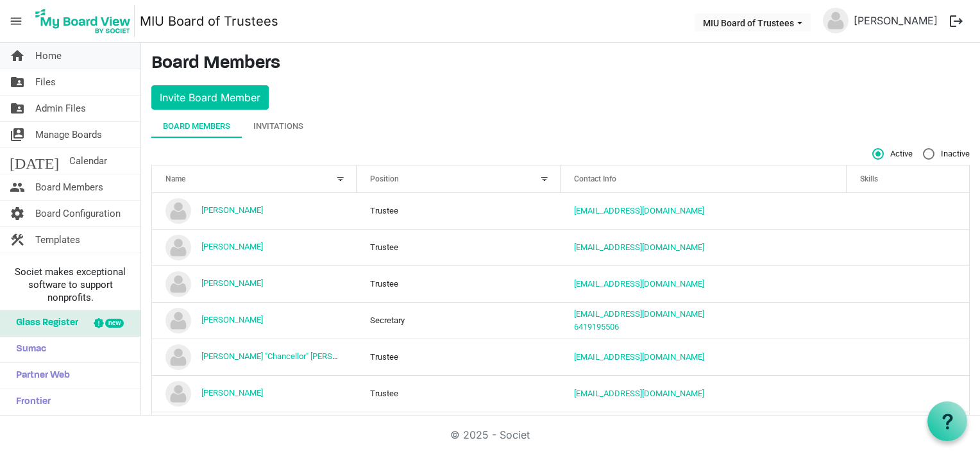  I want to click on img: My Board View Logo, so click(83, 21).